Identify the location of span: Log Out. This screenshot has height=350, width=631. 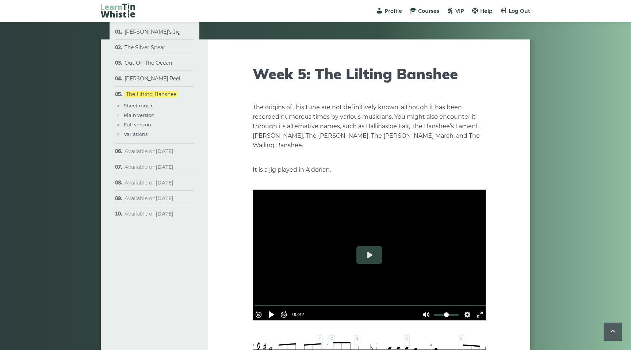
(519, 11).